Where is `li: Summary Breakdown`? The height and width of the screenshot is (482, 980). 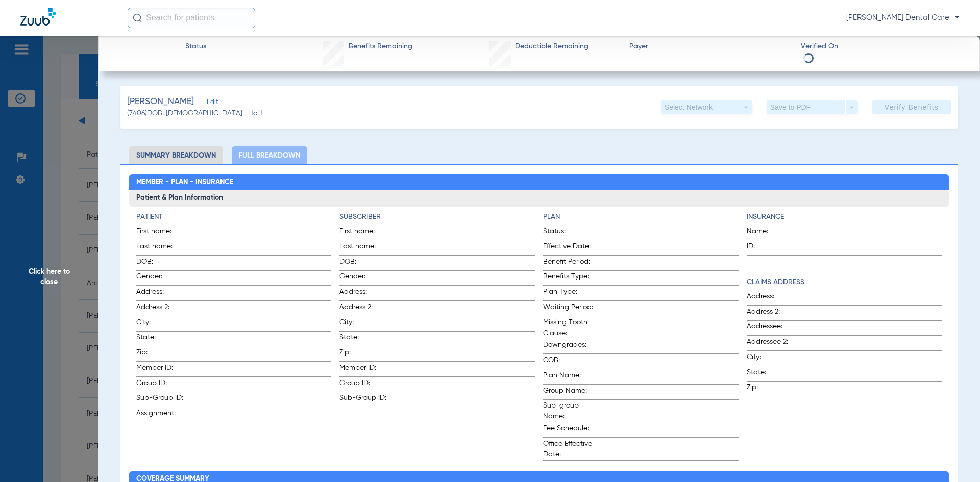 li: Summary Breakdown is located at coordinates (176, 155).